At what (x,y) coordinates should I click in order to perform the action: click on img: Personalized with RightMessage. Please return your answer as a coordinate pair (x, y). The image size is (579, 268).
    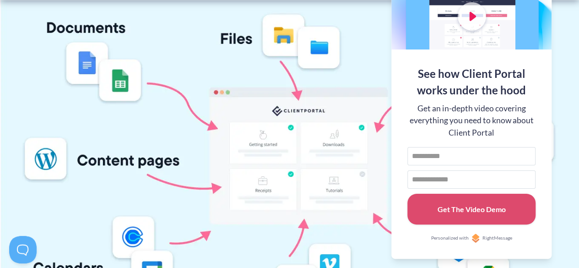
    Looking at the image, I should click on (475, 238).